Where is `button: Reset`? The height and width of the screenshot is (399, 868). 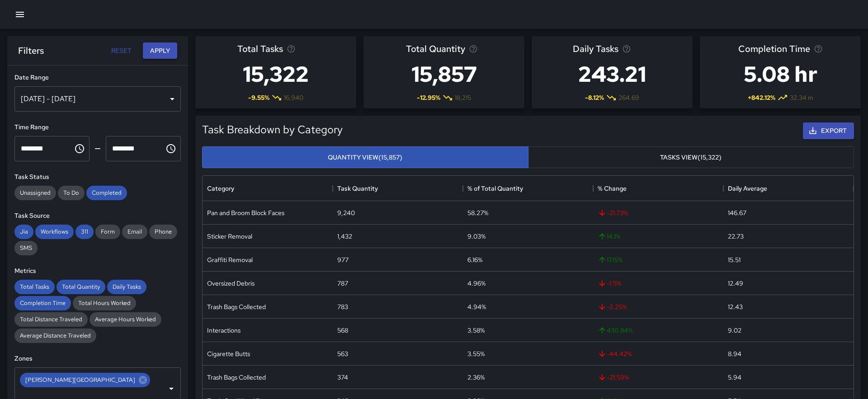 button: Reset is located at coordinates (121, 51).